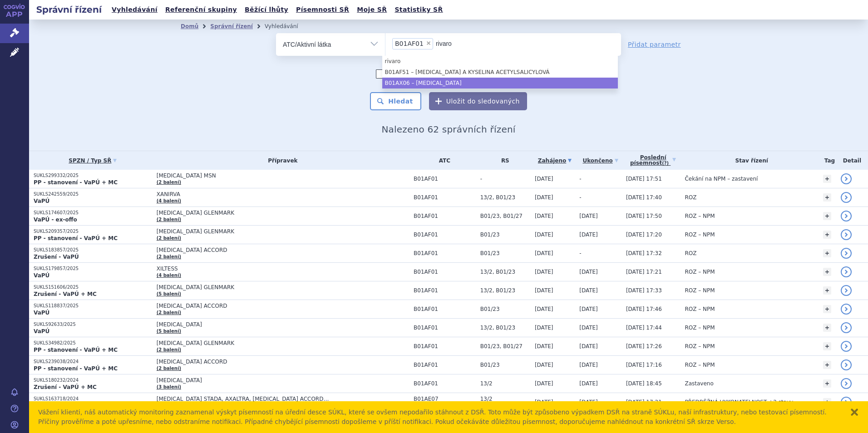 The width and height of the screenshot is (868, 433). What do you see at coordinates (93, 361) in the screenshot?
I see `p: SUKLS239038/2024` at bounding box center [93, 361].